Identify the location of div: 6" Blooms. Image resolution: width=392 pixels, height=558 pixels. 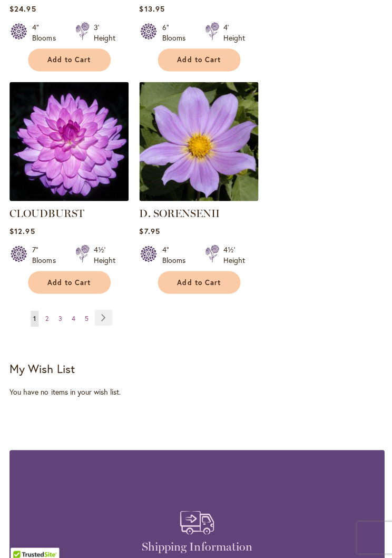
(176, 32).